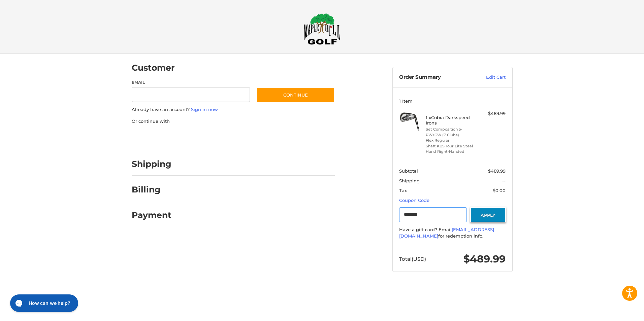 This screenshot has height=321, width=644. What do you see at coordinates (413, 259) in the screenshot?
I see `span: Total (USD)` at bounding box center [413, 259].